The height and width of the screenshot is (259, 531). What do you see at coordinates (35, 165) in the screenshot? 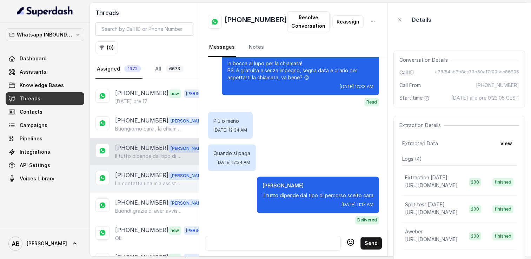
I see `span: API Settings` at bounding box center [35, 165].